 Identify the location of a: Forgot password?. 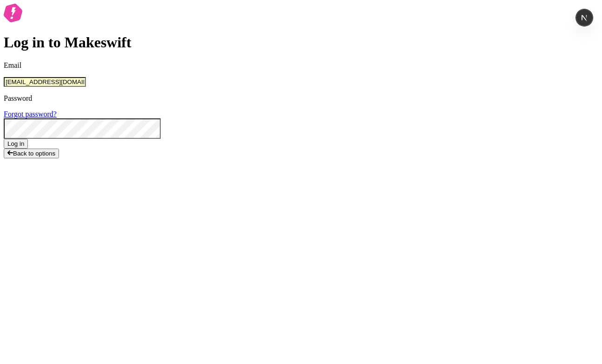
(30, 114).